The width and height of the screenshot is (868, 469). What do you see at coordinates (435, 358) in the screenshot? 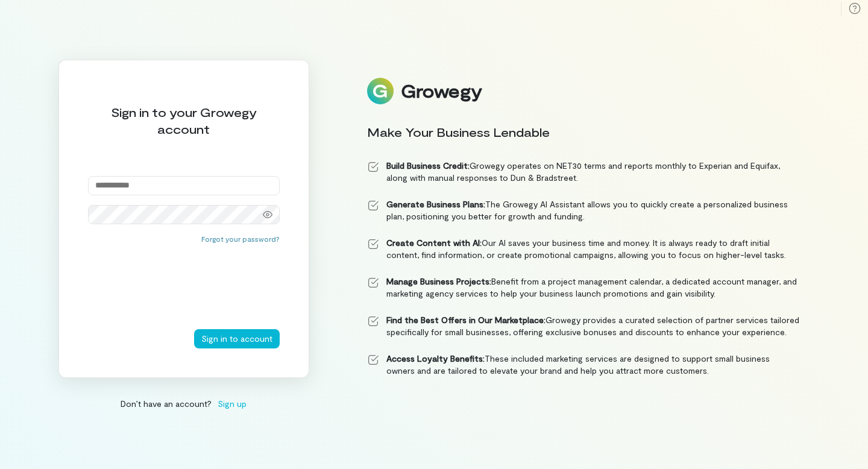
I see `strong: Access Loyalty Benefits:` at bounding box center [435, 358].